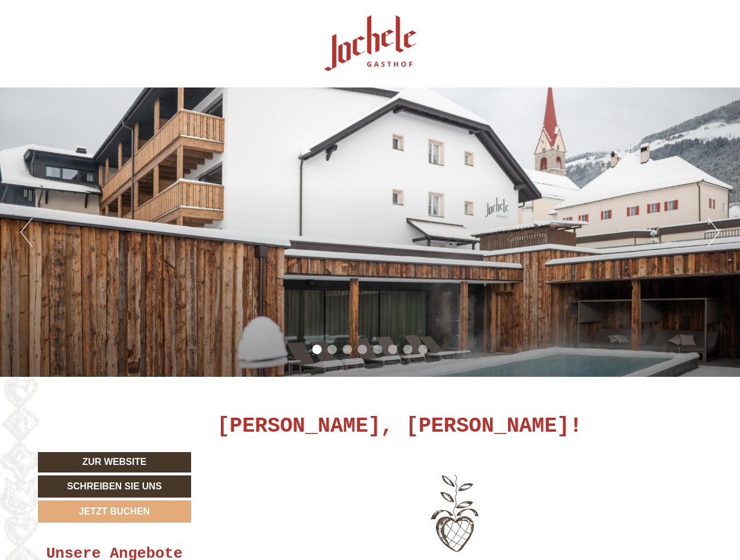  I want to click on button: Previous, so click(27, 232).